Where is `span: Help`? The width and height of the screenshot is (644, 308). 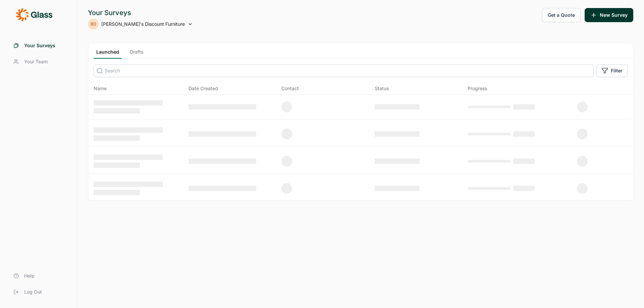
span: Help is located at coordinates (29, 276).